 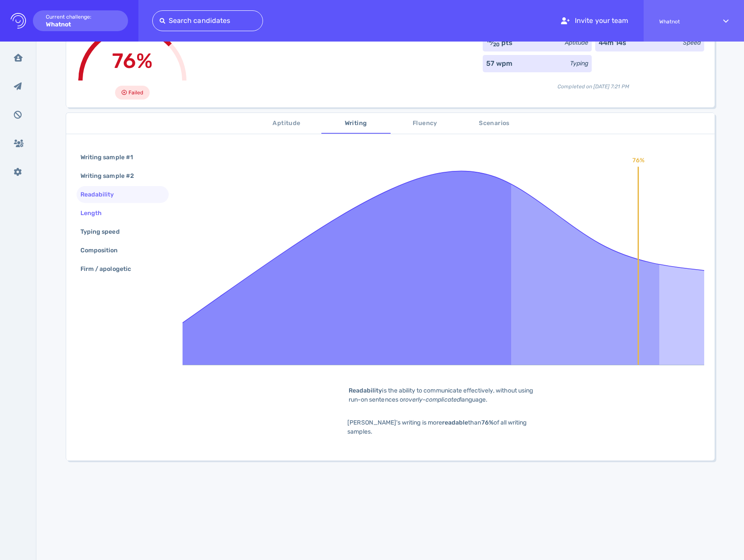 What do you see at coordinates (102, 195) in the screenshot?
I see `div: Readability` at bounding box center [102, 195].